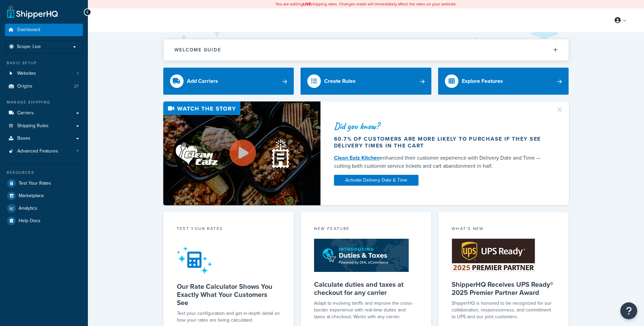 The height and width of the screenshot is (326, 644). What do you see at coordinates (366, 229) in the screenshot?
I see `div: New Feature` at bounding box center [366, 229].